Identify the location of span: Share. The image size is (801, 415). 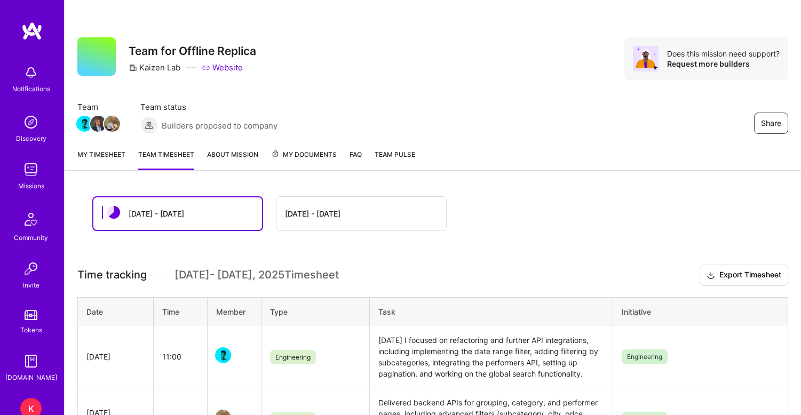
(771, 123).